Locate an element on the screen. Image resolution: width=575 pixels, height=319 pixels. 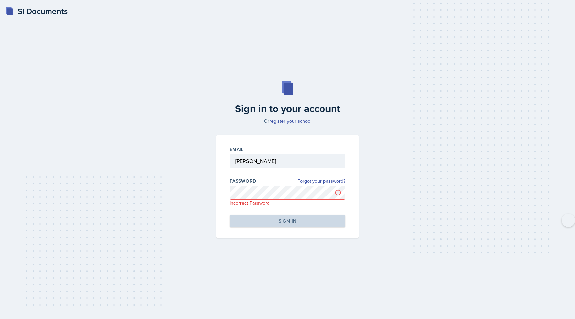
h2: Sign in to your account is located at coordinates (288, 109).